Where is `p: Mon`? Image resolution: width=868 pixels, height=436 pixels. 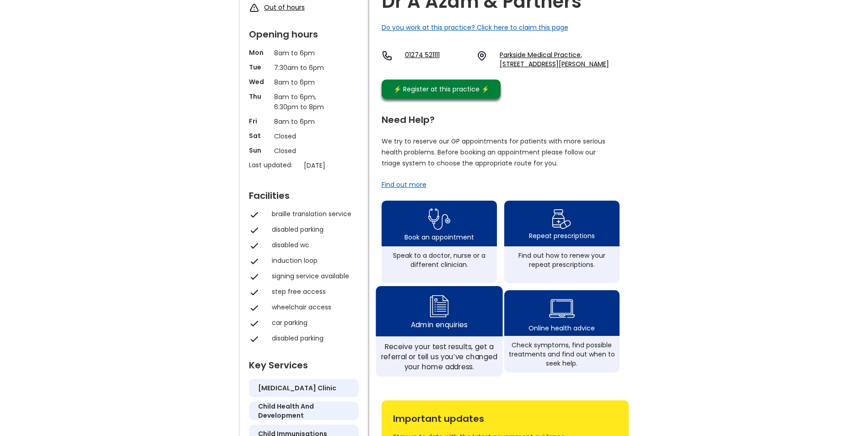
p: Mon is located at coordinates (259, 53).